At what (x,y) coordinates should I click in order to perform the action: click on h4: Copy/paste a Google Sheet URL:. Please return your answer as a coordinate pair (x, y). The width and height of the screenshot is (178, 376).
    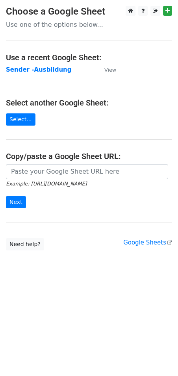
    Looking at the image, I should click on (89, 156).